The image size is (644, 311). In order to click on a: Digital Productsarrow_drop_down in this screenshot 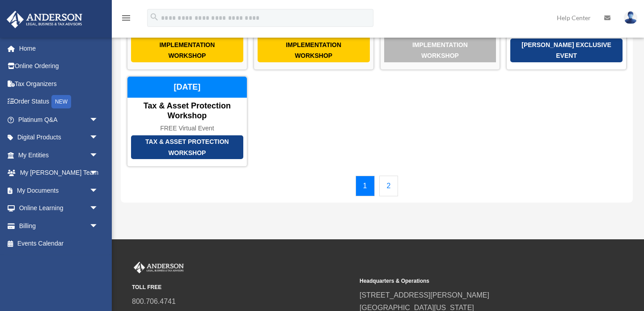, I will do `click(59, 137)`.